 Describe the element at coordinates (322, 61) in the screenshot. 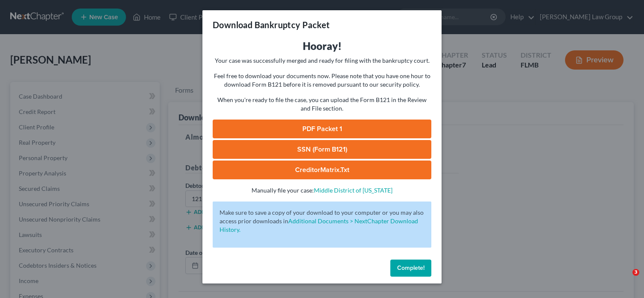

I see `p: Your case was successfully merged and ready for filing with the bankruptcy court.` at that location.